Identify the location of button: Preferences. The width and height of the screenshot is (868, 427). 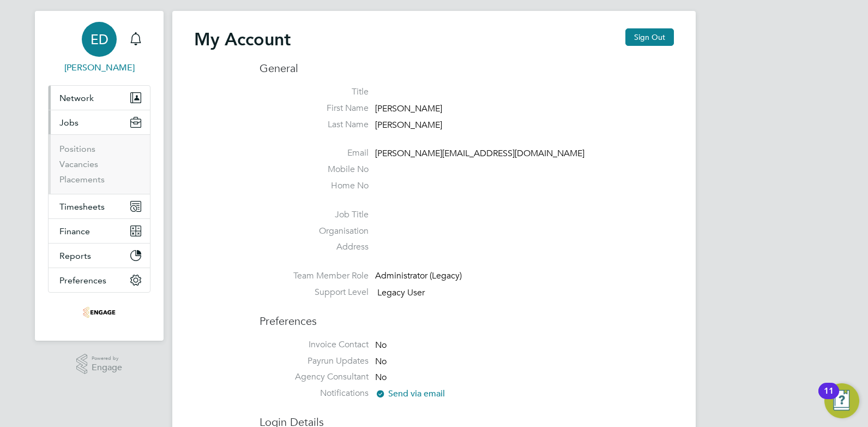
(99, 280).